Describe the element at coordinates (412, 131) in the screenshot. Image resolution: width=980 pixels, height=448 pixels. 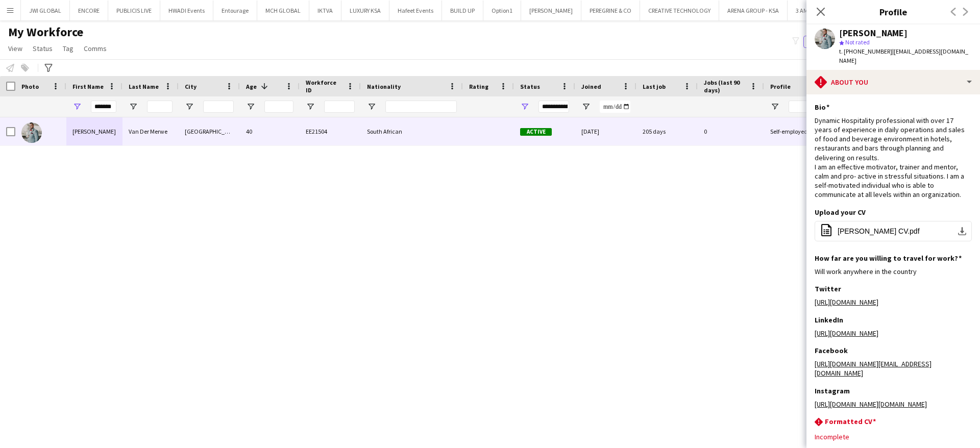
I see `div: South African` at that location.